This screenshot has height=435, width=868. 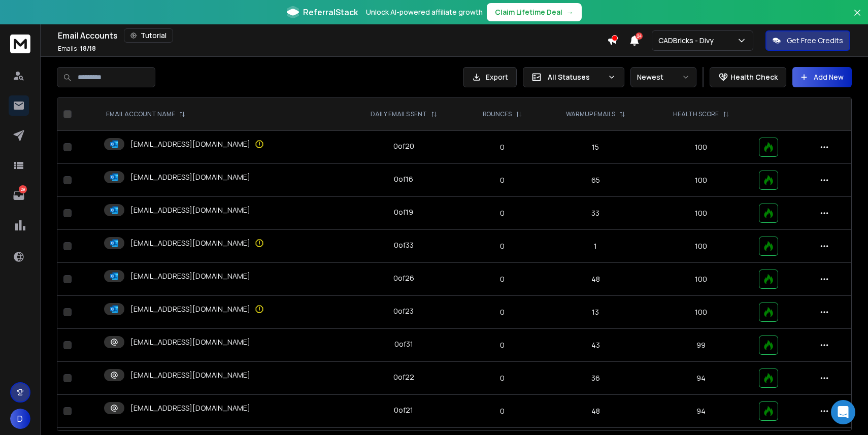 What do you see at coordinates (822, 77) in the screenshot?
I see `button: Add New` at bounding box center [822, 77].